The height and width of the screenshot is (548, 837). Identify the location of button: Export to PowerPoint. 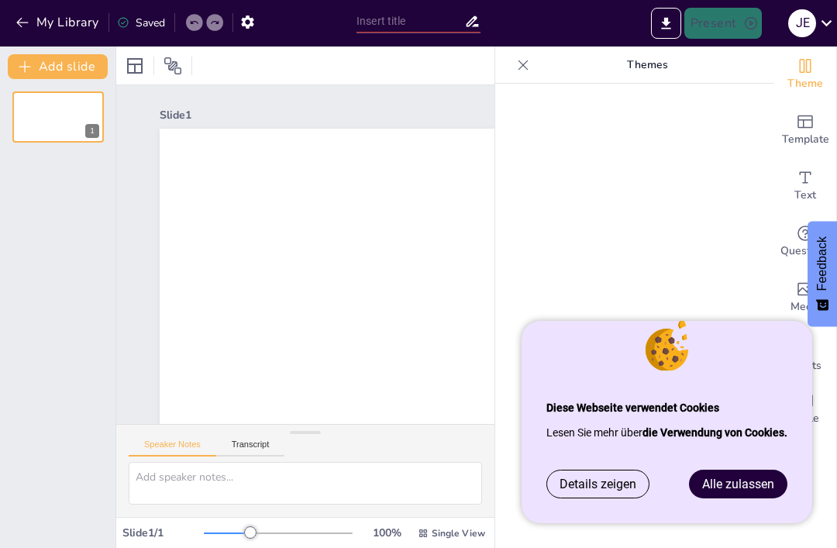
(666, 23).